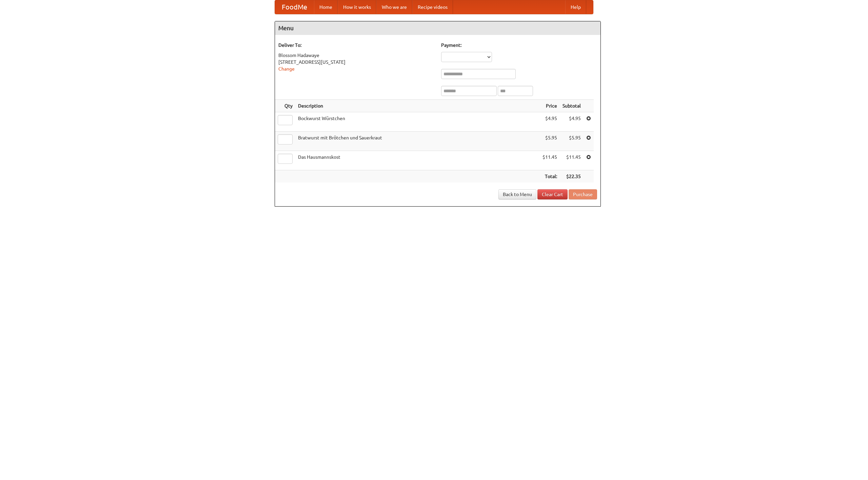 This screenshot has height=480, width=868. I want to click on th: Subtotal, so click(571, 106).